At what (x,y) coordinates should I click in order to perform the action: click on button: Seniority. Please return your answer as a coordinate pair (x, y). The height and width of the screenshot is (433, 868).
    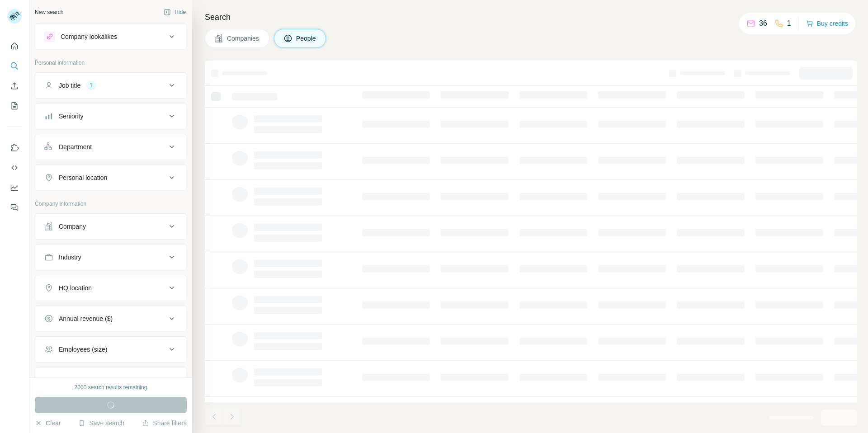
    Looking at the image, I should click on (111, 116).